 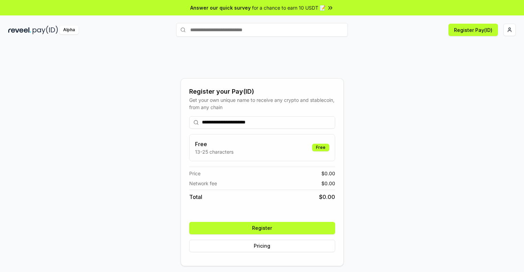 What do you see at coordinates (69, 30) in the screenshot?
I see `div: Alpha` at bounding box center [69, 30].